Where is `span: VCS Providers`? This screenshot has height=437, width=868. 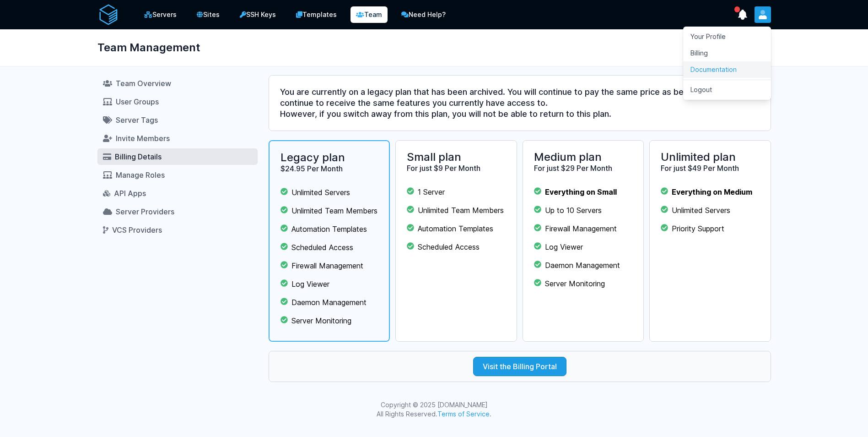
span: VCS Providers is located at coordinates (137, 230).